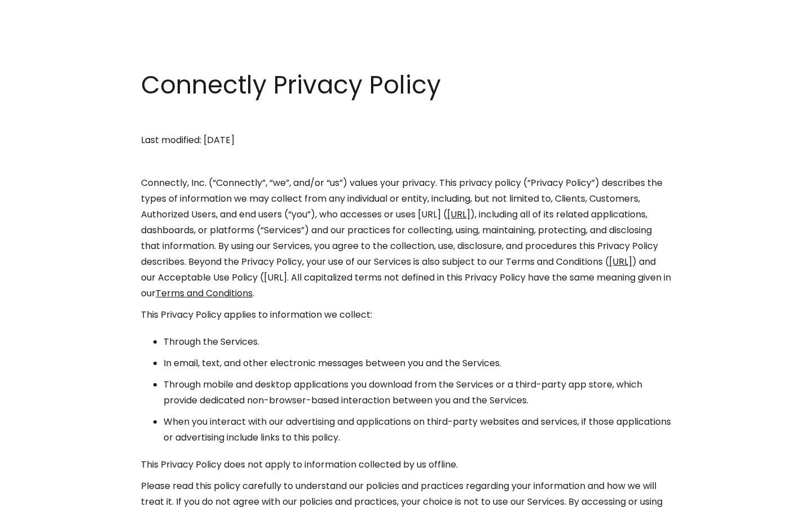 Image resolution: width=812 pixels, height=507 pixels. Describe the element at coordinates (417, 363) in the screenshot. I see `li: In email, text, and other electronic messages between you and the Services.` at that location.